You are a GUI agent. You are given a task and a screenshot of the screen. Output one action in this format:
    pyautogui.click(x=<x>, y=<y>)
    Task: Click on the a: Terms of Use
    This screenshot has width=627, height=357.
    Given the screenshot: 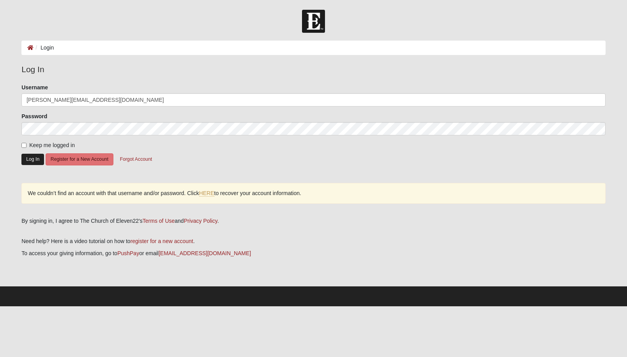 What is the action you would take?
    pyautogui.click(x=159, y=221)
    